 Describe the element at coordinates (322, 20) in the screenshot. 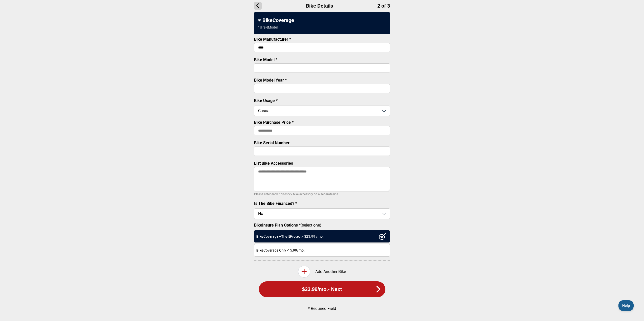

I see `div: BikeCoverage` at that location.